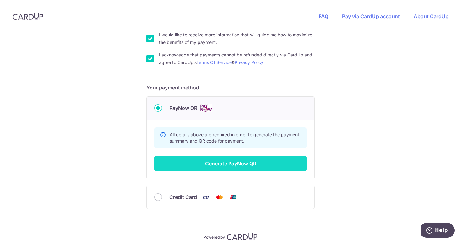 Image resolution: width=461 pixels, height=242 pixels. I want to click on a: Pay via CardUp account, so click(371, 16).